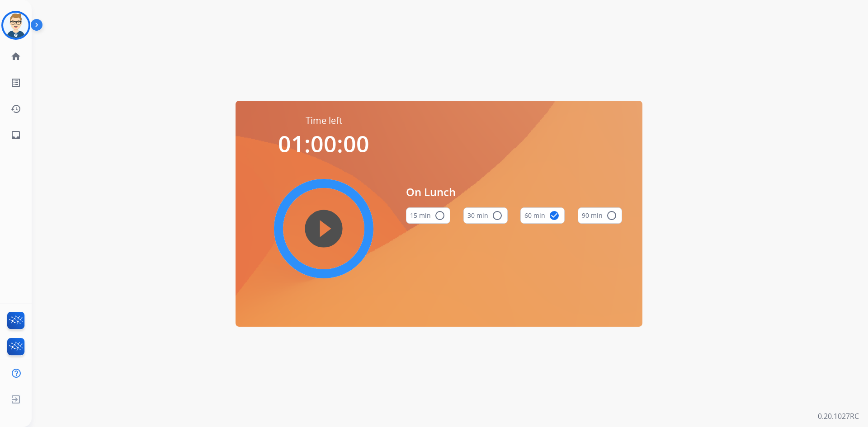  Describe the element at coordinates (514, 192) in the screenshot. I see `span: On Lunch` at that location.